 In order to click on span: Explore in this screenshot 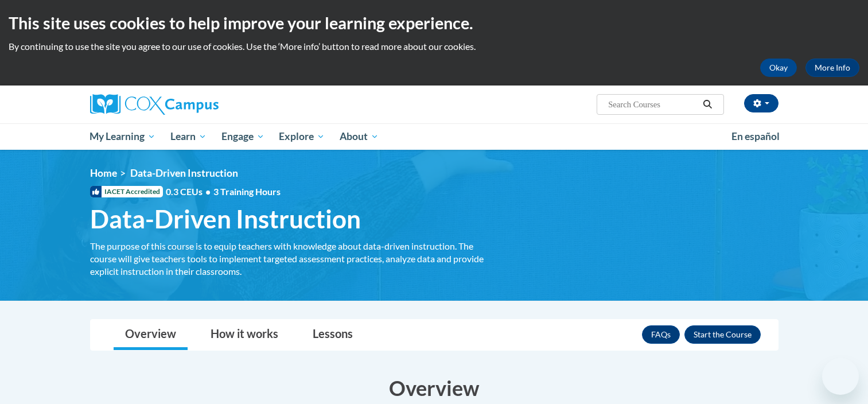, I will do `click(302, 136)`.